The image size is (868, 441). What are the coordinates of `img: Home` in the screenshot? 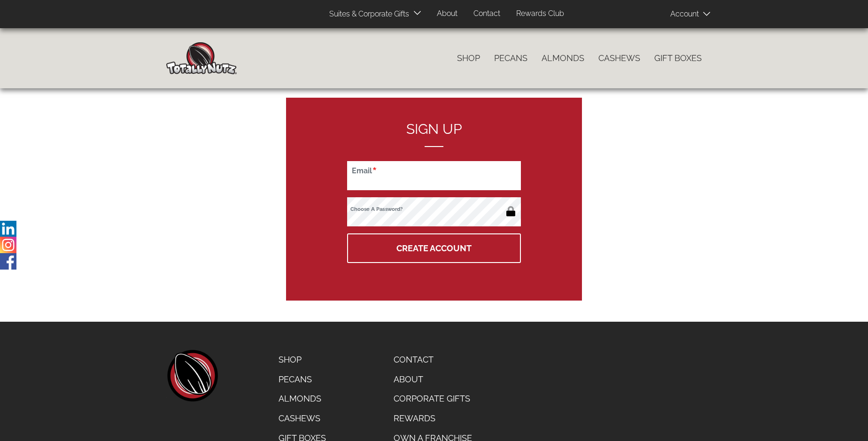 It's located at (202, 58).